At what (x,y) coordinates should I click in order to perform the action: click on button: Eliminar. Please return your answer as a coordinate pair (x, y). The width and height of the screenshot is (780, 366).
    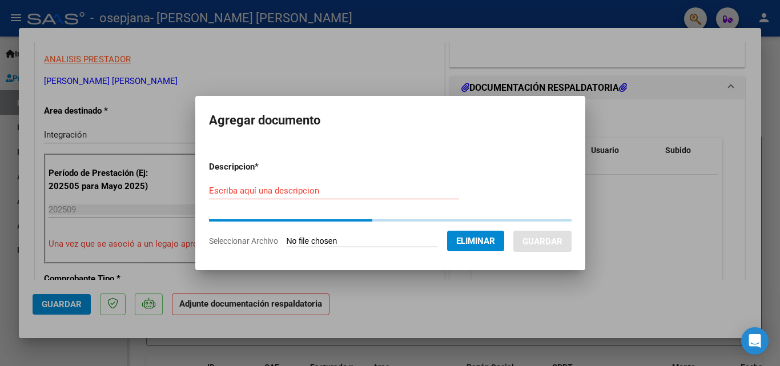
    Looking at the image, I should click on (476, 241).